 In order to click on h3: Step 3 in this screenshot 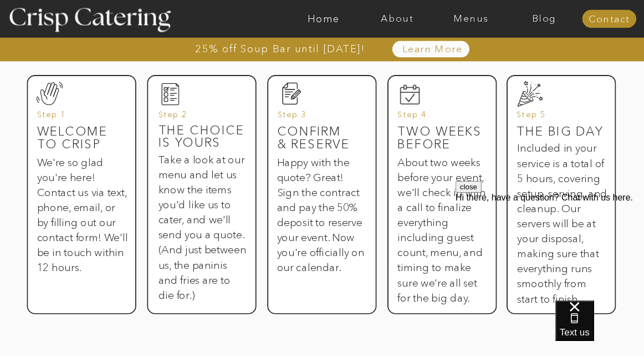, I will do `click(319, 118)`.